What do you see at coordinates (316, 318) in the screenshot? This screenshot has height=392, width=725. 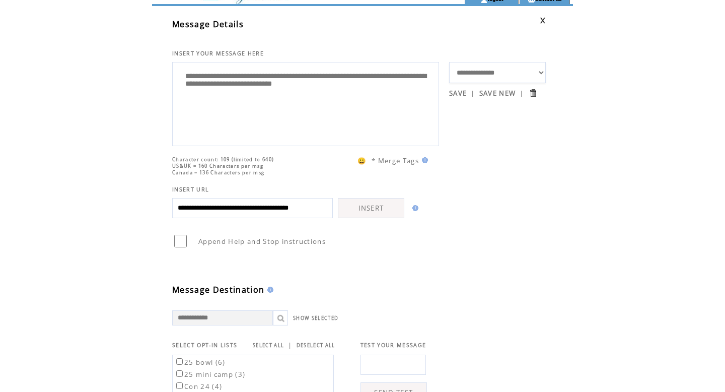 I see `a: SHOW SELECTED` at bounding box center [316, 318].